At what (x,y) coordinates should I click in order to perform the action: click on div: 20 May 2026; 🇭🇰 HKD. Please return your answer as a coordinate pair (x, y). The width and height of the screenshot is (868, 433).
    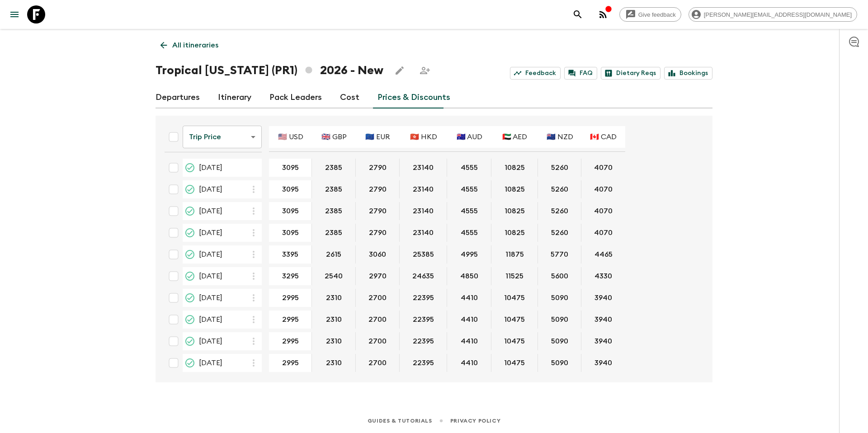
    Looking at the image, I should click on (423, 298).